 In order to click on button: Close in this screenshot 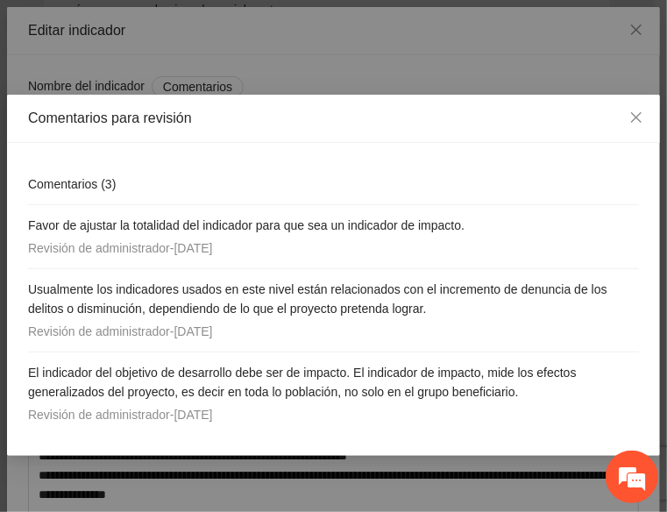, I will do `click(636, 118)`.